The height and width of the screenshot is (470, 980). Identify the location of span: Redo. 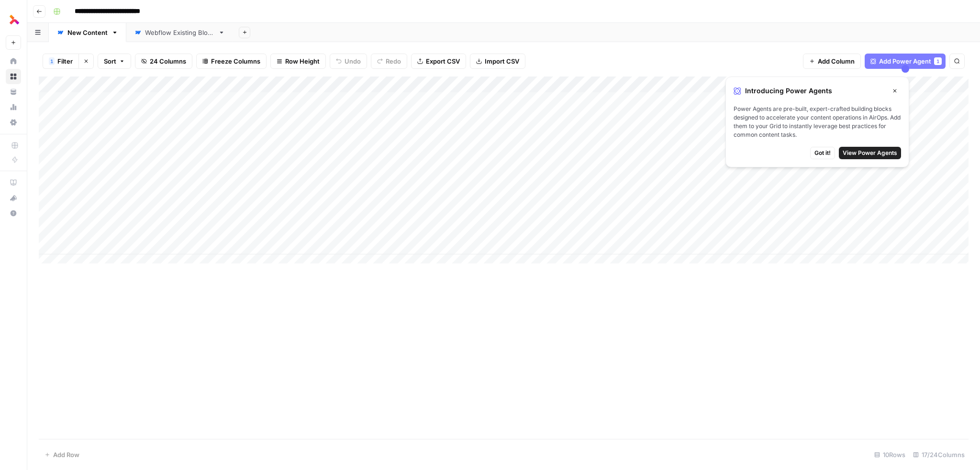
(393, 61).